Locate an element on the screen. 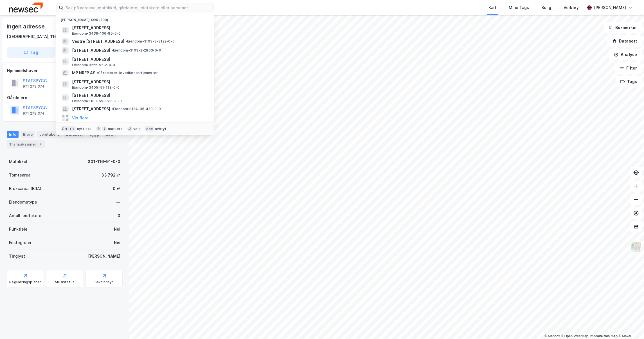 The width and height of the screenshot is (644, 339). span: Gårdeiere • Hovedkontortjenester is located at coordinates (127, 73).